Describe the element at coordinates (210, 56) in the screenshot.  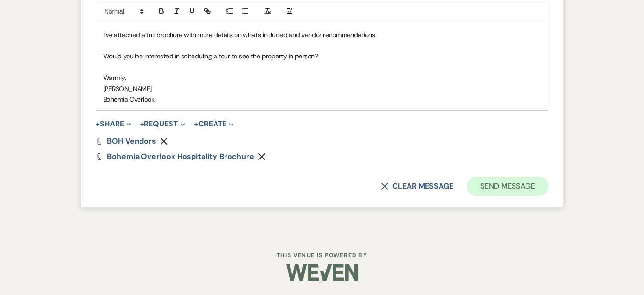
I see `span: Would you be interested in scheduling a tour to see the property in person?` at that location.